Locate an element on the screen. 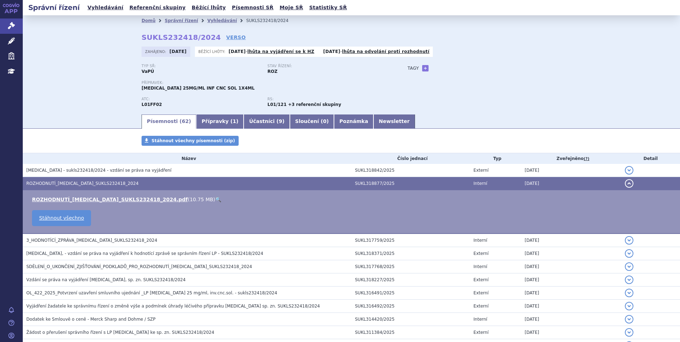 The image size is (680, 342). span: ROZHODNUTÍ_KEYTRUDA_SUKLS232418_2024 is located at coordinates (83, 184).